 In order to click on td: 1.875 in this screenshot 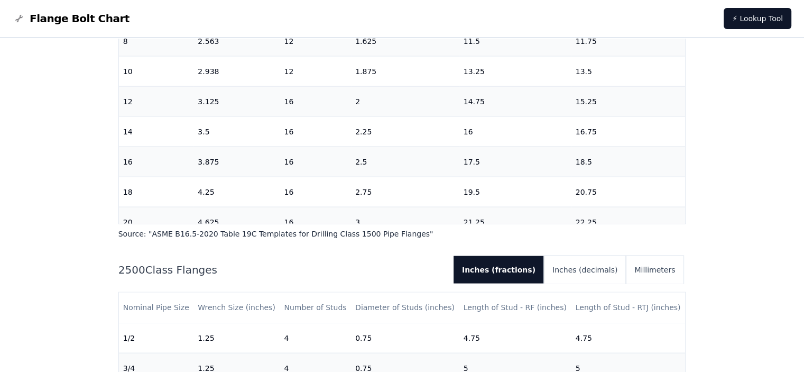, I will do `click(405, 71)`.